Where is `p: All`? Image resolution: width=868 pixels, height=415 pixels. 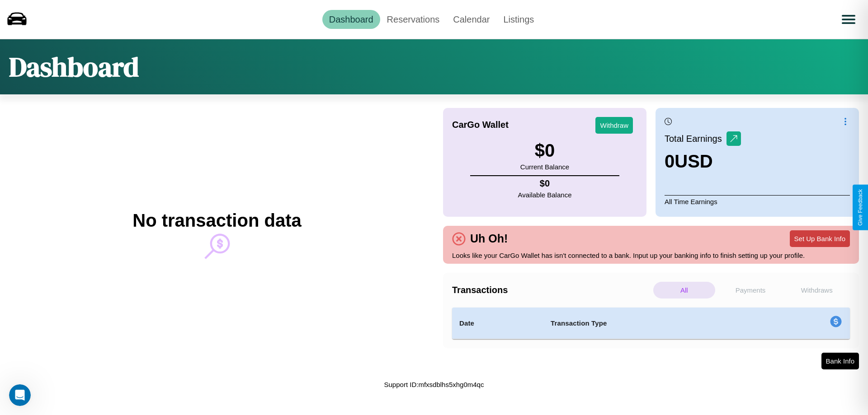 p: All is located at coordinates (684, 290).